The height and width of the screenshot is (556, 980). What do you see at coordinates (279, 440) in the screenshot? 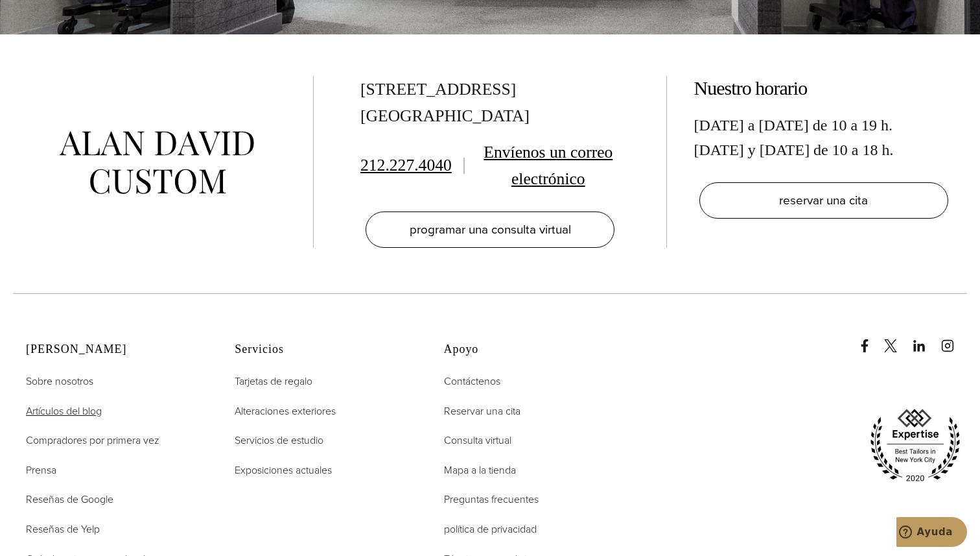
I see `font: Servicios de estudio` at bounding box center [279, 440].